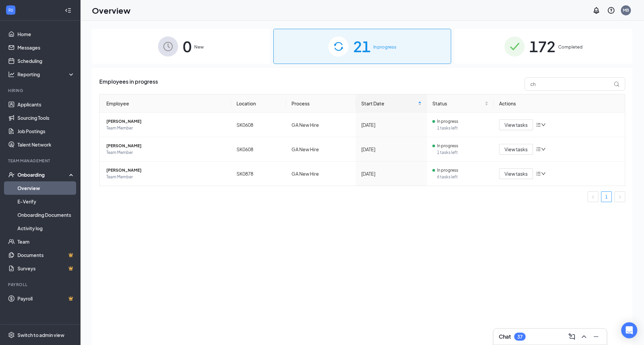  Describe the element at coordinates (165, 103) in the screenshot. I see `th: Employee` at that location.